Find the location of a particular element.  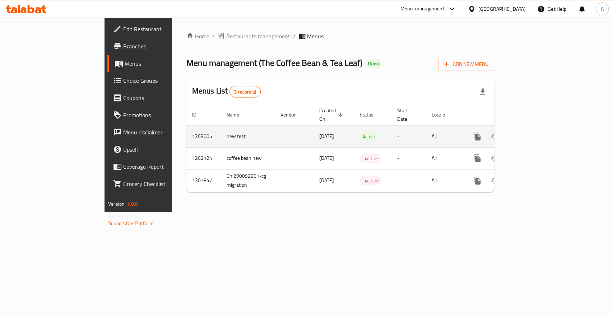

span: Get support on: is located at coordinates (125, 216).